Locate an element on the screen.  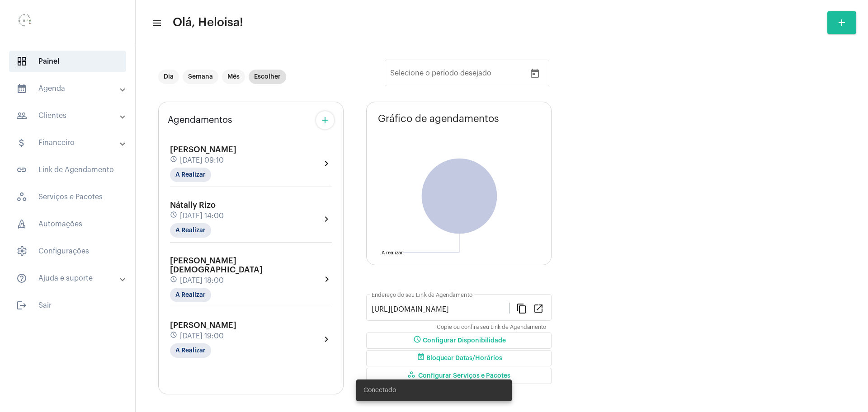
mat-chip: Dia is located at coordinates (169, 77).